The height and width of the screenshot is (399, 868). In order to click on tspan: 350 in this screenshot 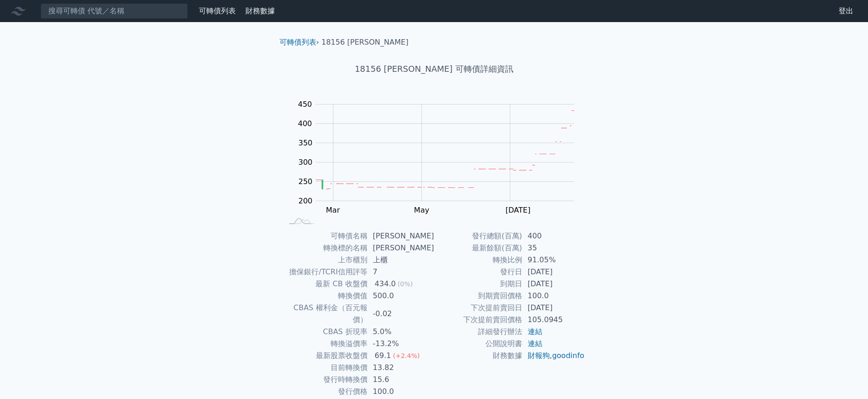, I will do `click(305, 142)`.